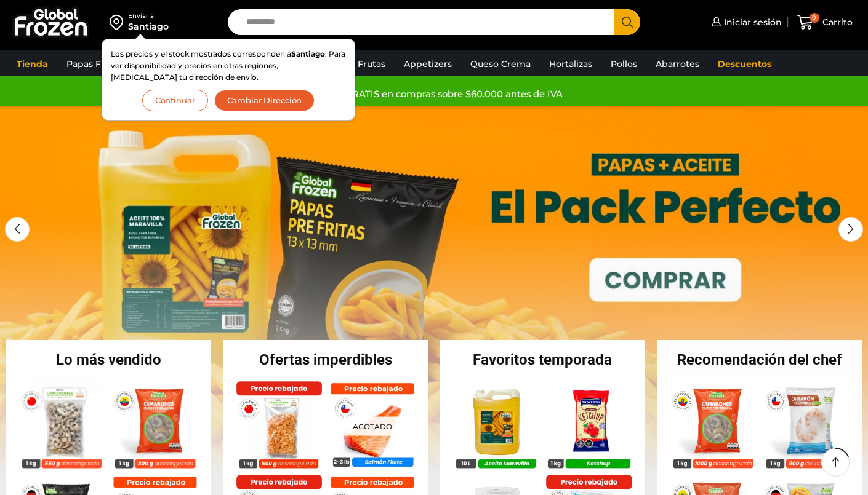  I want to click on a: Queso Crema, so click(500, 64).